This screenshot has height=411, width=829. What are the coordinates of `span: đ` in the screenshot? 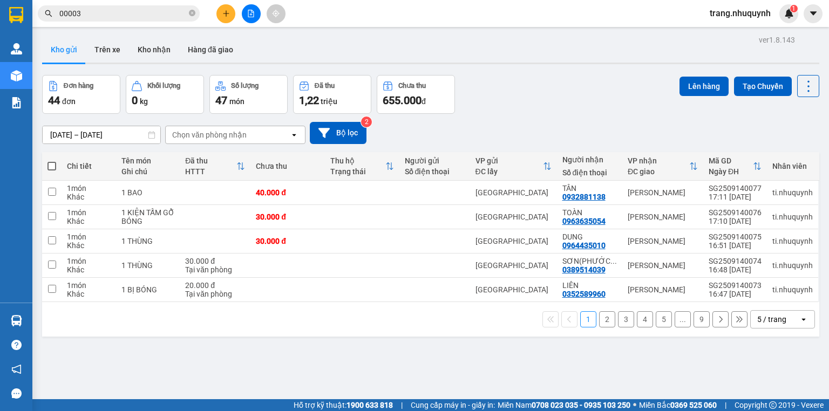 It's located at (424, 102).